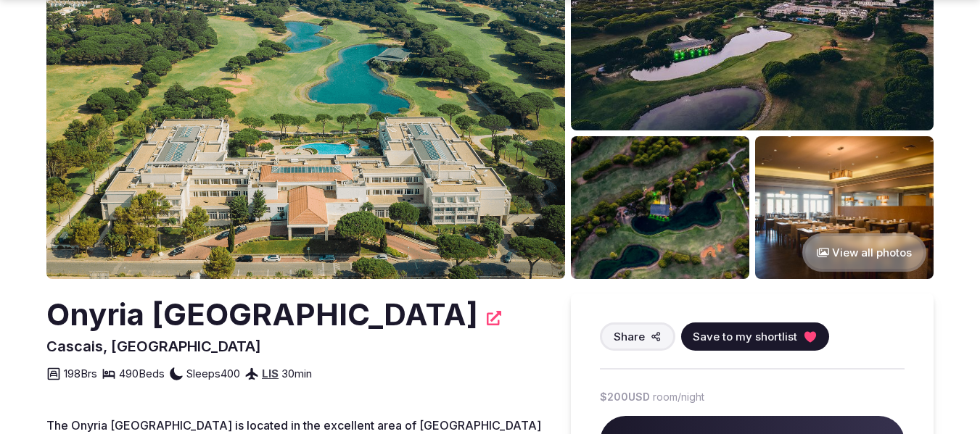 The width and height of the screenshot is (980, 434). Describe the element at coordinates (638, 337) in the screenshot. I see `button: Share` at that location.